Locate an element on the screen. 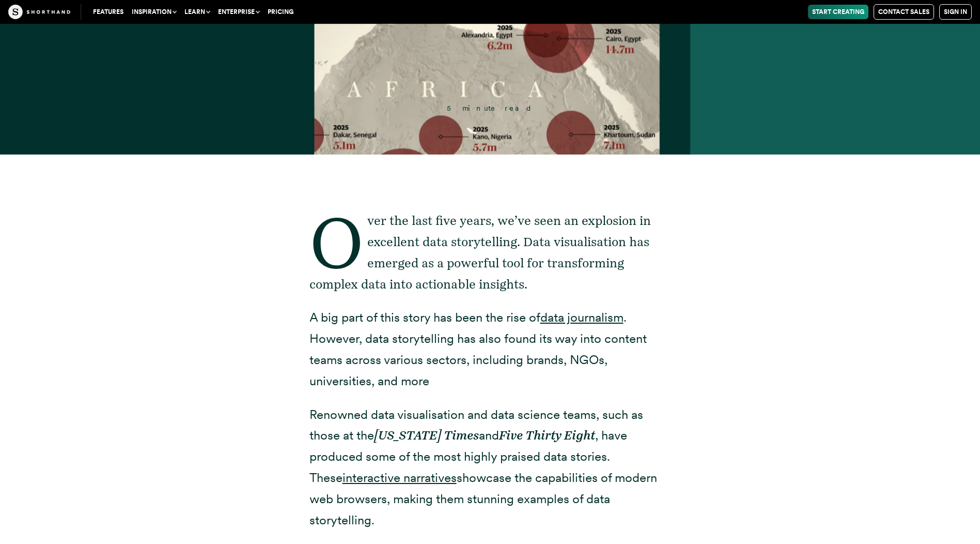  img: The Craft is located at coordinates (39, 12).